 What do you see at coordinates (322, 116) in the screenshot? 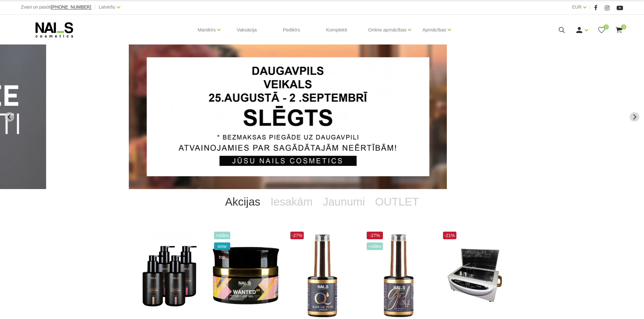
I see `li: 2 of 13` at bounding box center [322, 116].